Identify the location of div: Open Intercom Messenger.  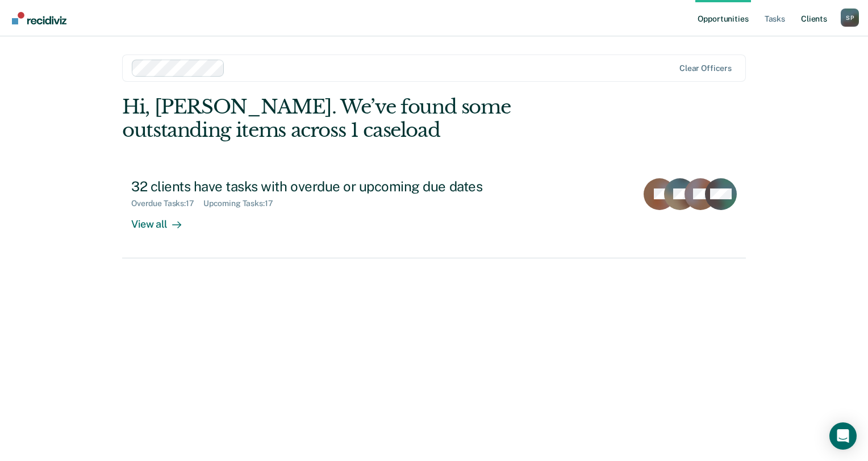
(842, 436).